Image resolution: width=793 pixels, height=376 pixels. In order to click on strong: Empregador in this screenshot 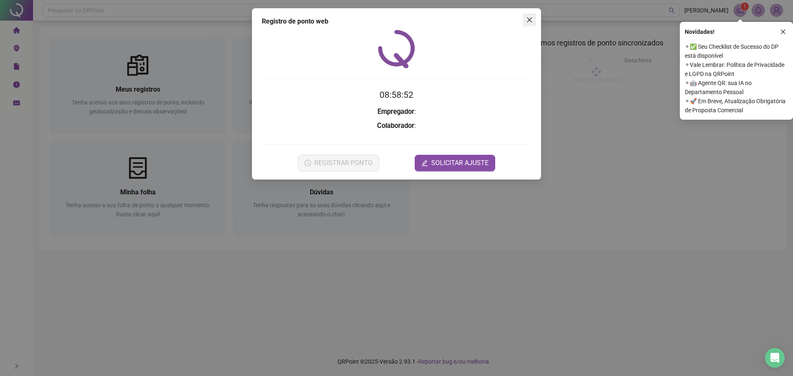, I will do `click(396, 112)`.